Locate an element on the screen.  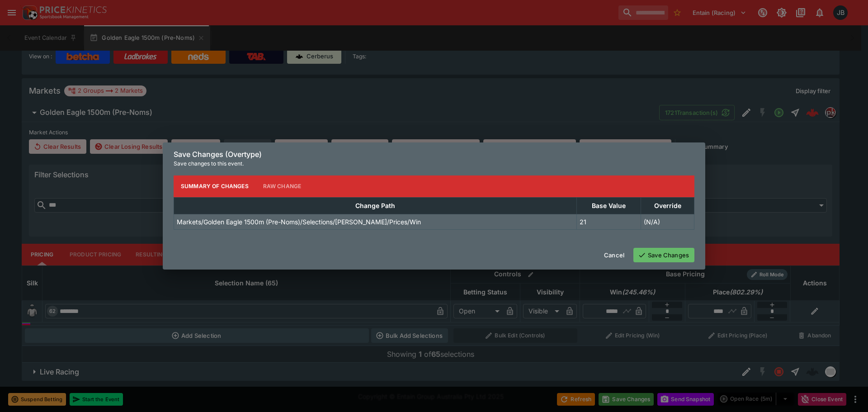
button: Raw Change is located at coordinates (282, 187).